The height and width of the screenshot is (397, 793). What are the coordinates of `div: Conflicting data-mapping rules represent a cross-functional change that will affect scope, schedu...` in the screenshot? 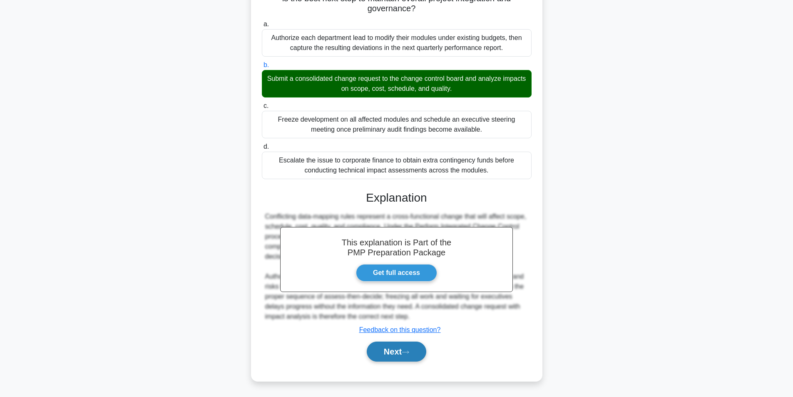 It's located at (397, 266).